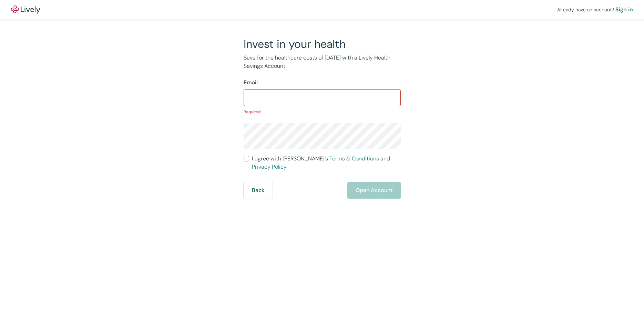  Describe the element at coordinates (354, 158) in the screenshot. I see `a: Terms & Conditions` at that location.